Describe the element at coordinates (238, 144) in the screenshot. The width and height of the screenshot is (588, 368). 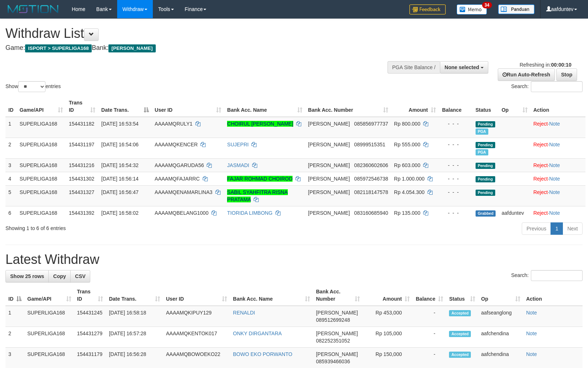
I see `a: SUJEPRI` at that location.